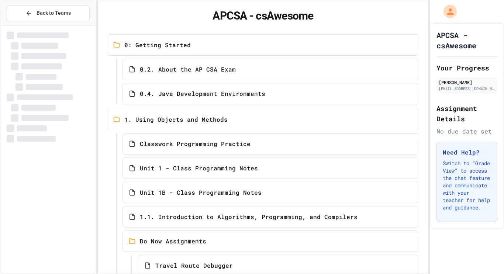  Describe the element at coordinates (249, 217) in the screenshot. I see `span: 1.1. Introduction to Algorithms, Programming, and Compilers` at that location.